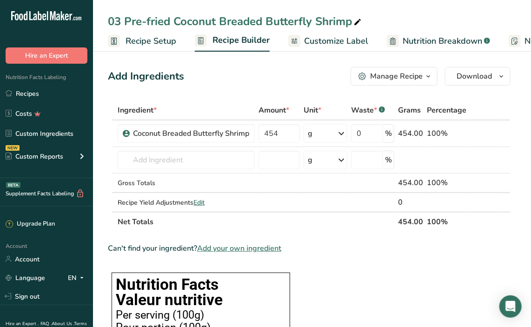  Describe the element at coordinates (239, 248) in the screenshot. I see `span: Add your own ingredient` at that location.